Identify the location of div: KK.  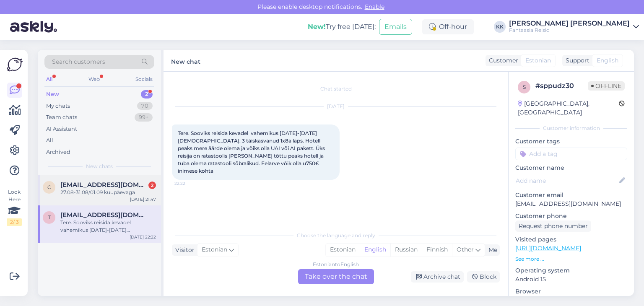
(500, 27).